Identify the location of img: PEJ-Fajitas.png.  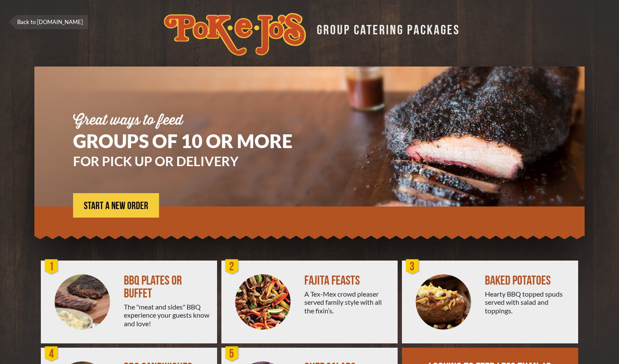
(263, 302).